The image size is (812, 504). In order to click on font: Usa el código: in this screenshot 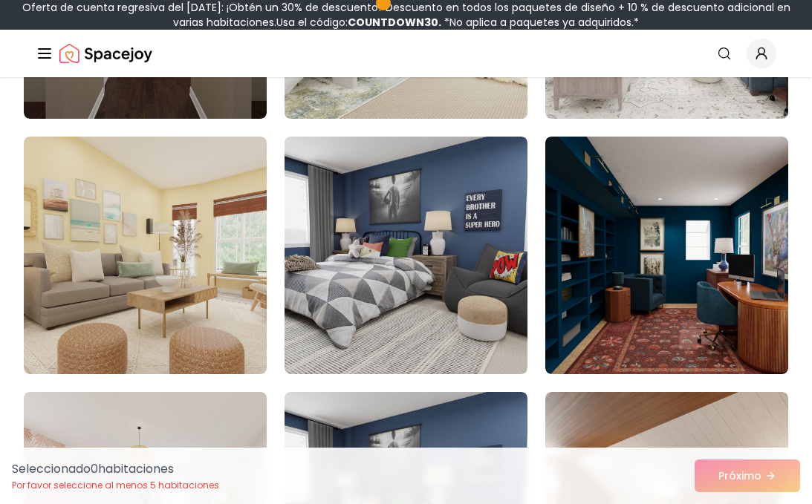, I will do `click(312, 22)`.